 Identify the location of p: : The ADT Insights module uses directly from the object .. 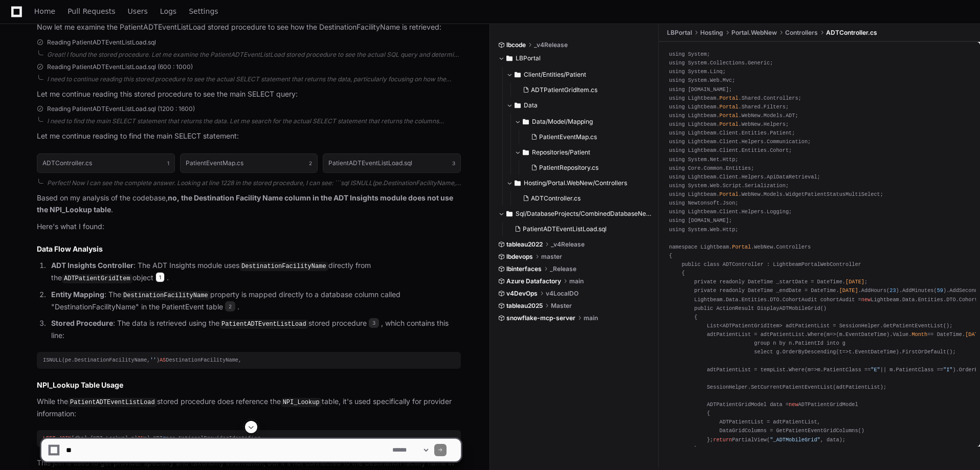
(256, 271).